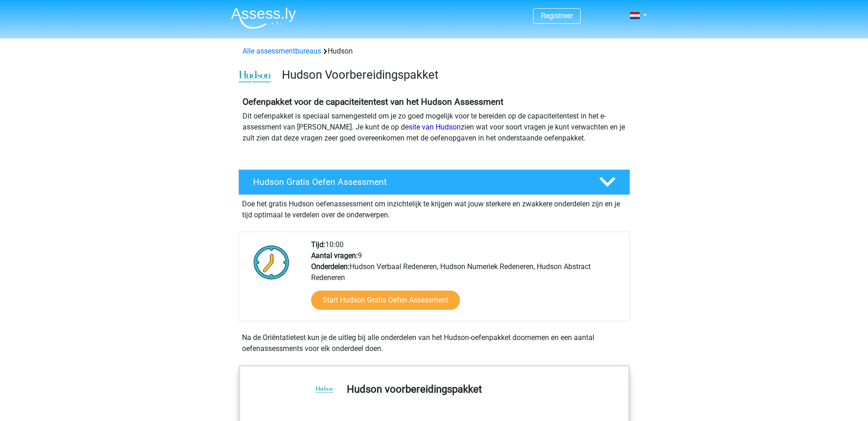 This screenshot has width=868, height=421. What do you see at coordinates (271, 262) in the screenshot?
I see `img: Klok` at bounding box center [271, 262].